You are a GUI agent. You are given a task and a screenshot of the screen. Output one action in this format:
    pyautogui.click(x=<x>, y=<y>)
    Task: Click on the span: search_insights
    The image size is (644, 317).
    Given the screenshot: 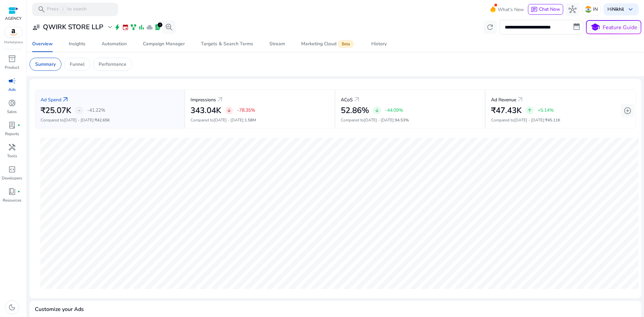 What is the action you would take?
    pyautogui.click(x=169, y=27)
    